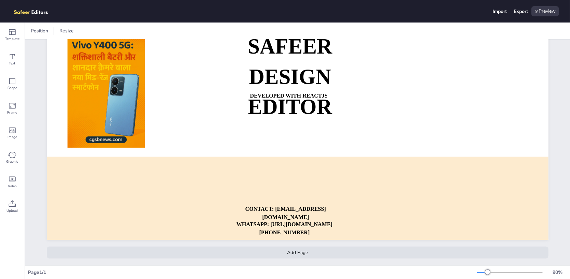 This screenshot has width=570, height=279. What do you see at coordinates (12, 137) in the screenshot?
I see `span: Image` at bounding box center [12, 137].